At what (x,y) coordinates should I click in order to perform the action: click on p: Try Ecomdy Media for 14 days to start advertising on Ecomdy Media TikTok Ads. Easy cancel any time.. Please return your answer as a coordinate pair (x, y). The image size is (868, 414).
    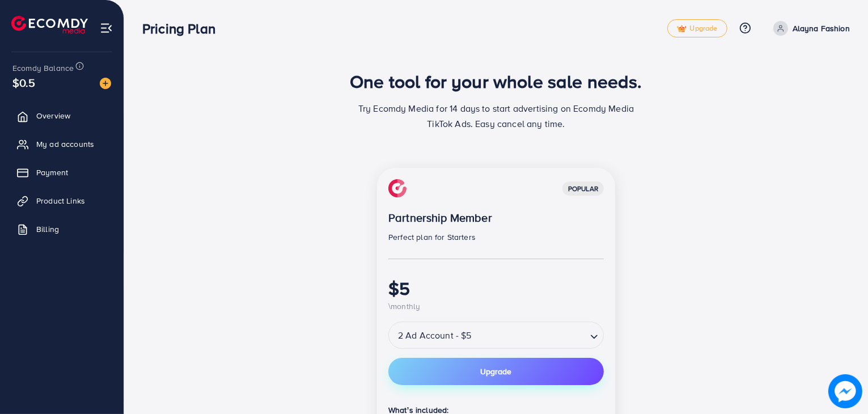
    Looking at the image, I should click on (496, 116).